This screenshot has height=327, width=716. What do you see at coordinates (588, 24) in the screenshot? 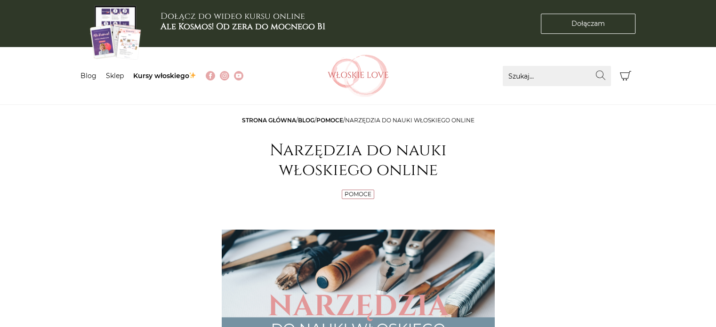
I see `span: Dołączam` at bounding box center [588, 24].